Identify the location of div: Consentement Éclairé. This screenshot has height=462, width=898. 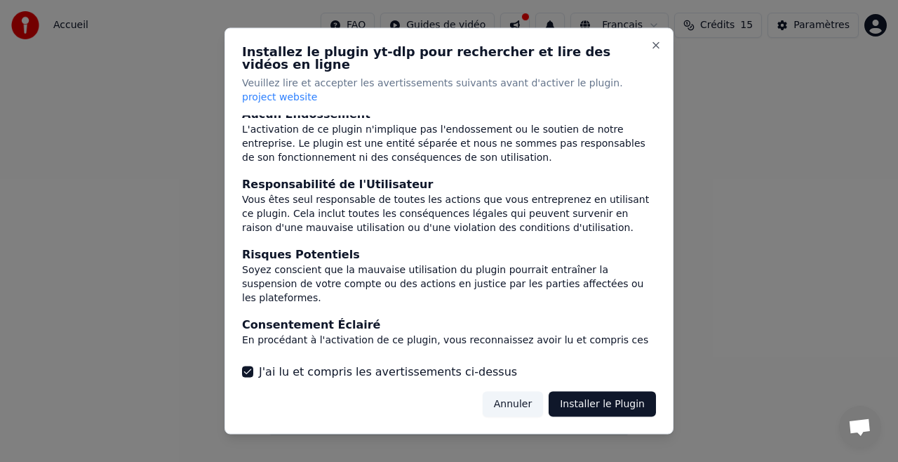
(449, 324).